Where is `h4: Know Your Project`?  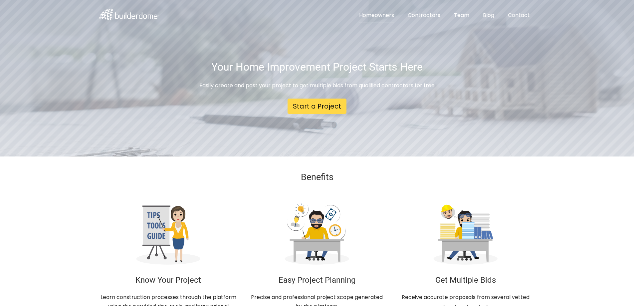 h4: Know Your Project is located at coordinates (168, 280).